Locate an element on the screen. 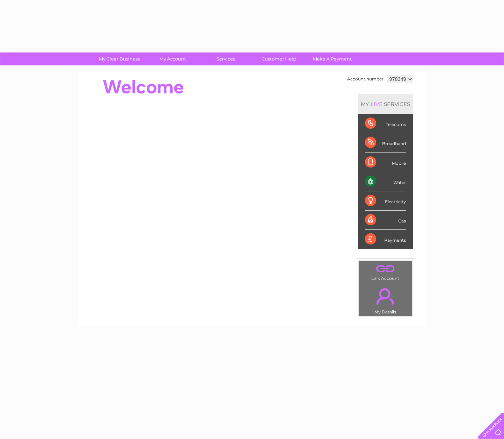 This screenshot has height=439, width=504. a: Services is located at coordinates (226, 59).